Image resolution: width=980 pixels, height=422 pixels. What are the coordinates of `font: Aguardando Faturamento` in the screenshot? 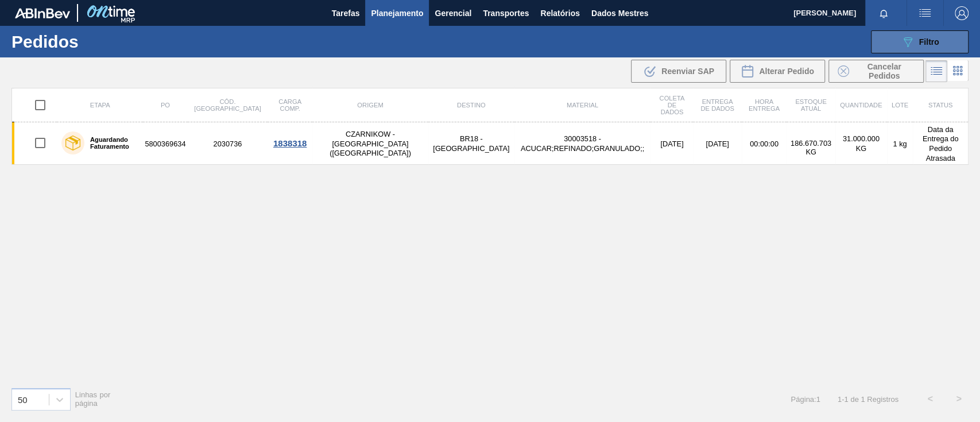 It's located at (109, 143).